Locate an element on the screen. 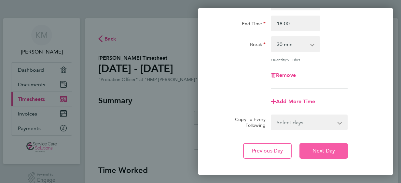 The height and width of the screenshot is (183, 401). label: End Time is located at coordinates (253, 25).